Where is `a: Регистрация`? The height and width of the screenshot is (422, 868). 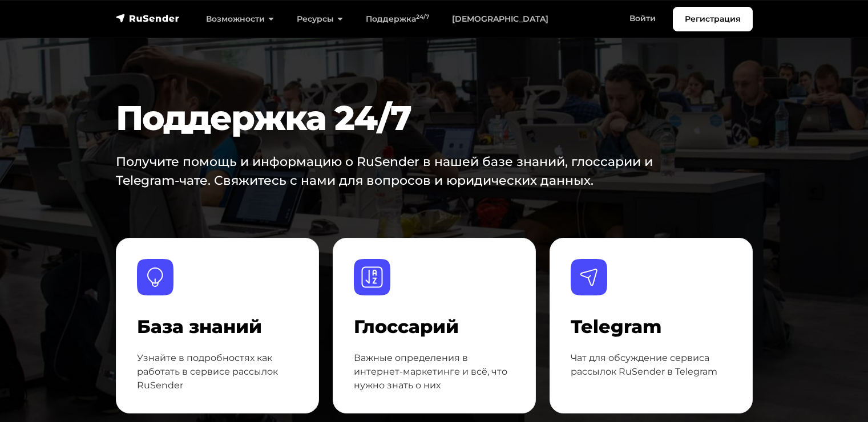 a: Регистрация is located at coordinates (713, 19).